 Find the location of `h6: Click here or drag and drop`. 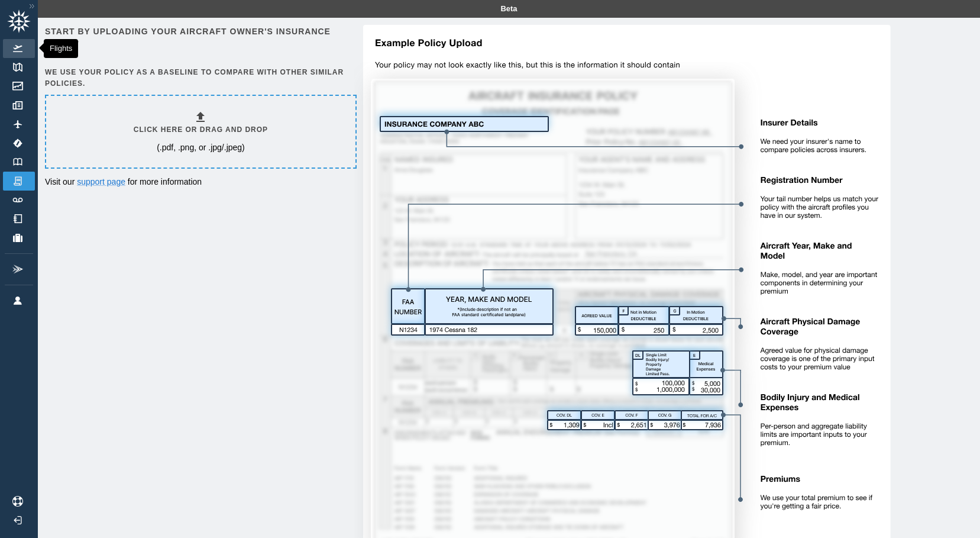

h6: Click here or drag and drop is located at coordinates (201, 129).